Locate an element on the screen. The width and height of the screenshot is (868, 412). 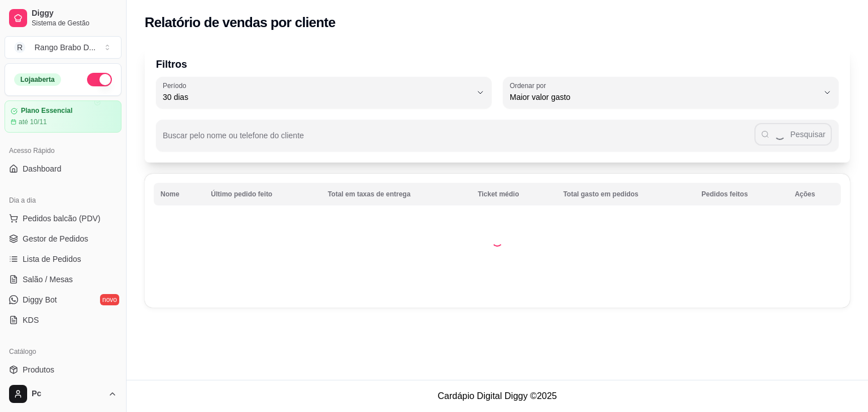
span: Diggy Bot is located at coordinates (40, 300).